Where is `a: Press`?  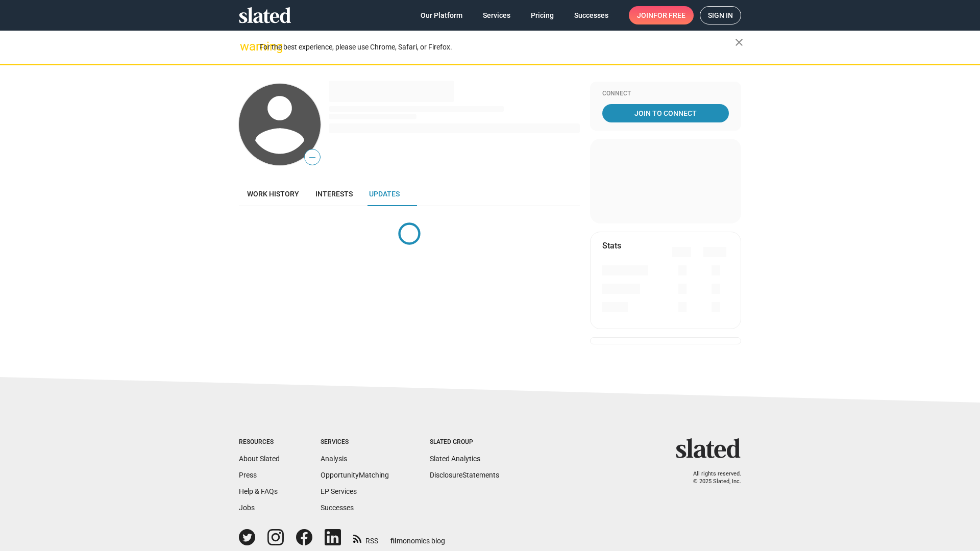 a: Press is located at coordinates (247, 475).